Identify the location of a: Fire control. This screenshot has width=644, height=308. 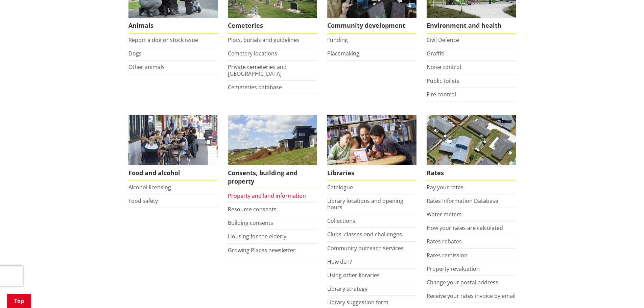
(441, 95).